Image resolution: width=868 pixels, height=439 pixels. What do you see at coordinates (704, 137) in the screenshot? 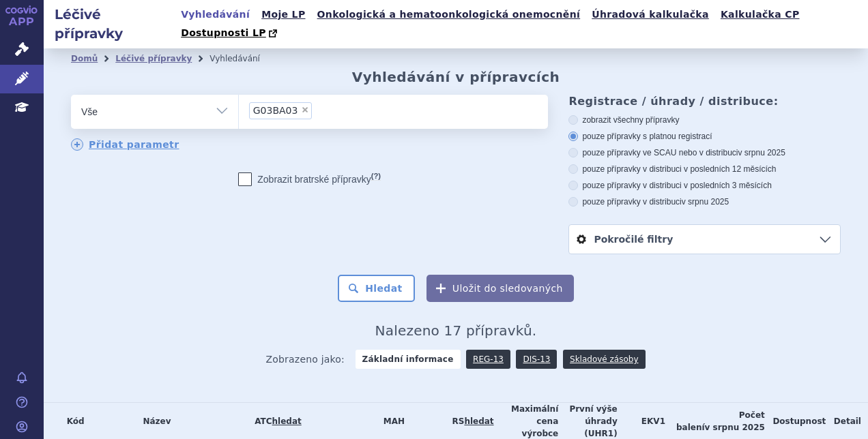
I see `label: pouze přípravky s platnou registrací` at bounding box center [704, 137].